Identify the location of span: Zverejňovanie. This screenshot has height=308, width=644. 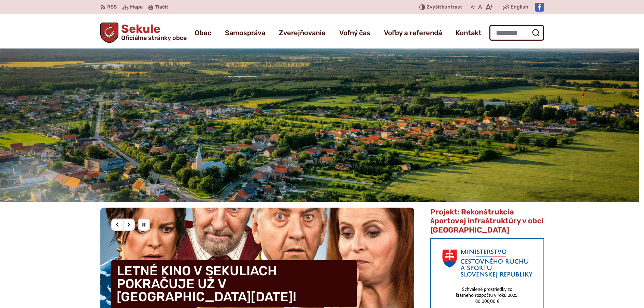
(302, 33).